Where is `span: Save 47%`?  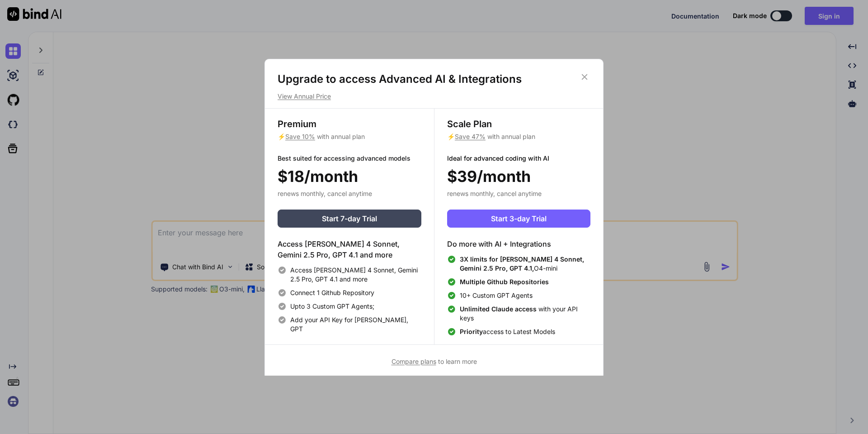 span: Save 47% is located at coordinates (470, 136).